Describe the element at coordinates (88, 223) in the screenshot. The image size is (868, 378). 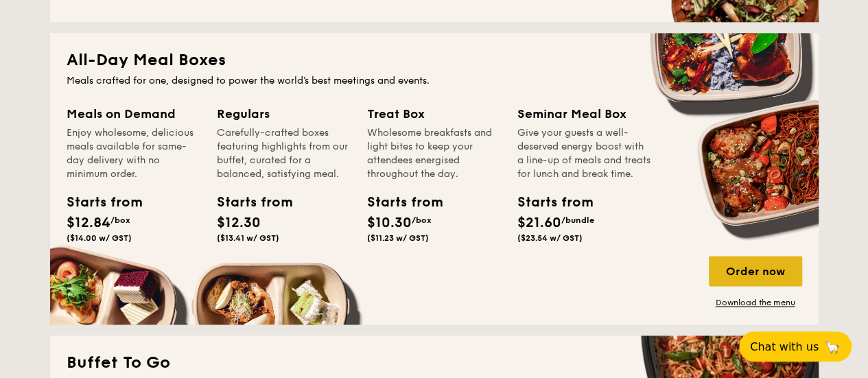
I see `span: $12.84` at that location.